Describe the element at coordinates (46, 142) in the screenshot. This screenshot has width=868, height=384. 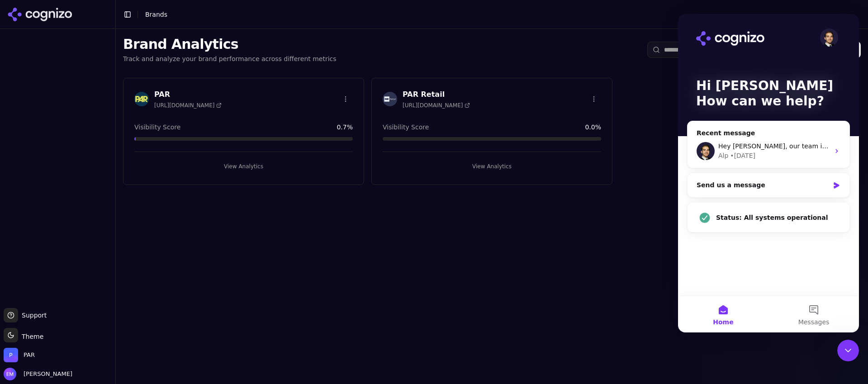
I see `div: Alp` at that location.